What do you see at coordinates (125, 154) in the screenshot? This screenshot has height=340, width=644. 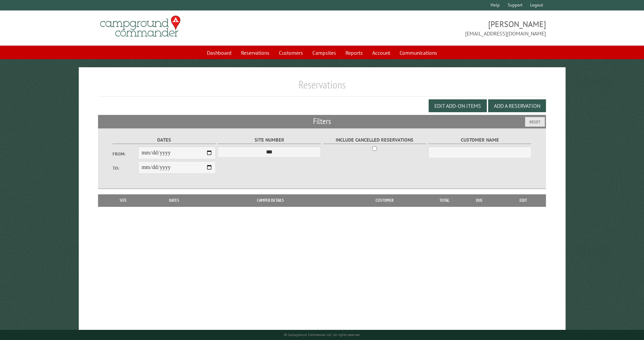 I see `label: From:` at bounding box center [125, 154].